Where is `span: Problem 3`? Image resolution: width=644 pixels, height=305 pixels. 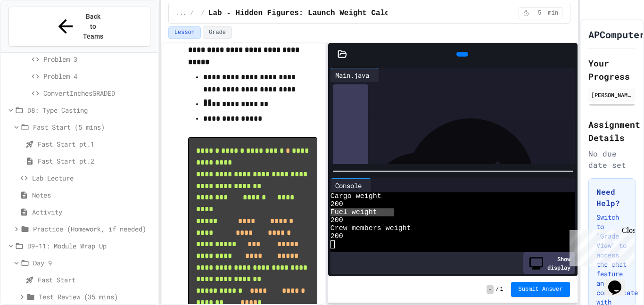
span: Problem 3 is located at coordinates (99, 59).